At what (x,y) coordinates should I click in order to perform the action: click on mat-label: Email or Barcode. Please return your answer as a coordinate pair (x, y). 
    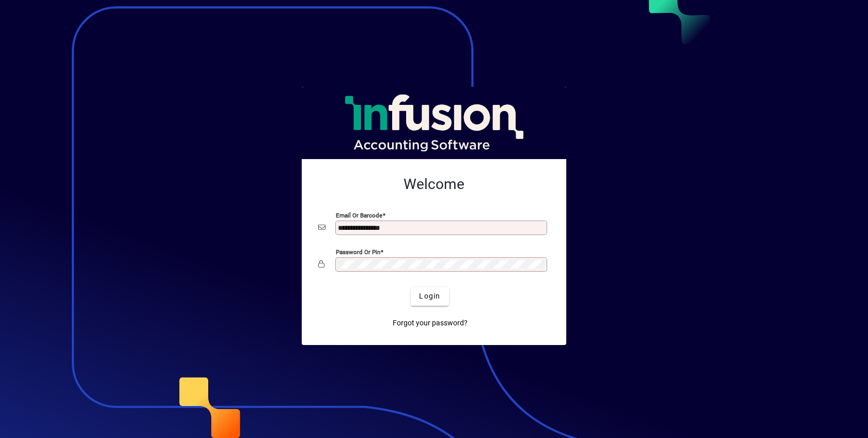
    Looking at the image, I should click on (359, 215).